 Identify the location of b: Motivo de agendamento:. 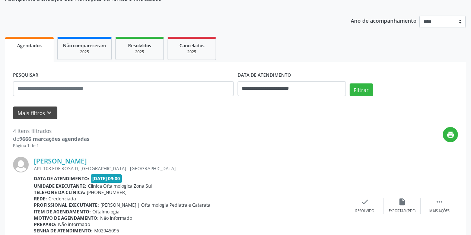
(66, 218).